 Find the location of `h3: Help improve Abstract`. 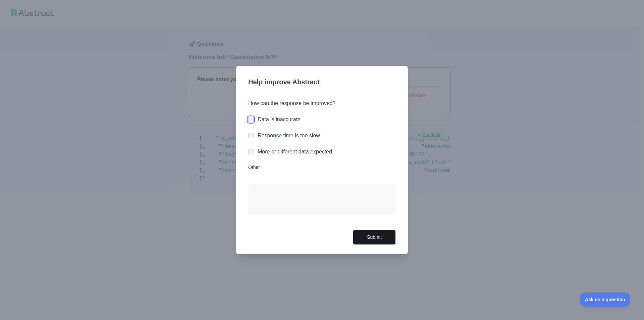

h3: Help improve Abstract is located at coordinates (322, 83).